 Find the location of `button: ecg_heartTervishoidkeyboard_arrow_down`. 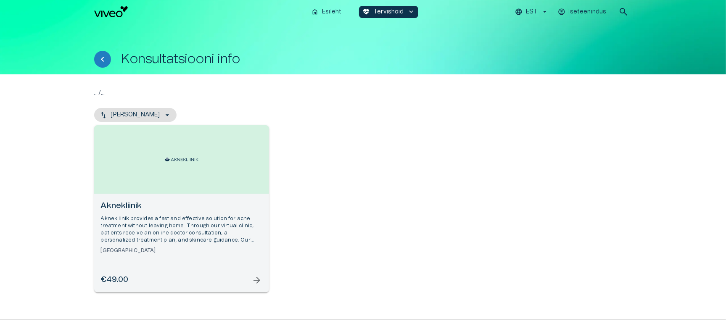

button: ecg_heartTervishoidkeyboard_arrow_down is located at coordinates (388, 12).